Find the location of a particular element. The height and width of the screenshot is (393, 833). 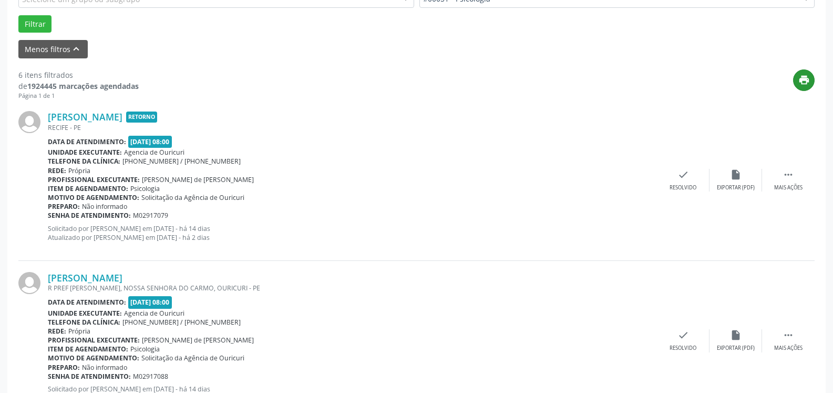

span: Retorno is located at coordinates (141, 117).